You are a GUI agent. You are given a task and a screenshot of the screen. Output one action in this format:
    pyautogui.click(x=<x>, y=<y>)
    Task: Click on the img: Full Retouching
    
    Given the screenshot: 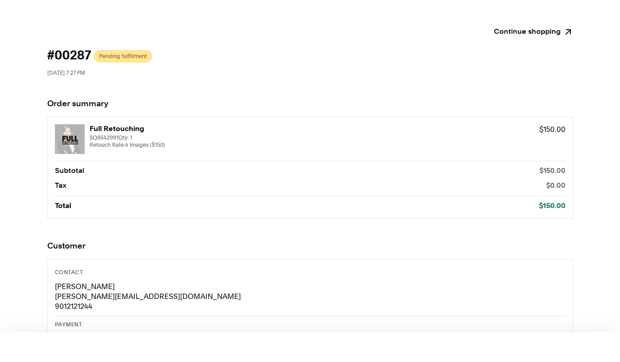 What is the action you would take?
    pyautogui.click(x=70, y=139)
    